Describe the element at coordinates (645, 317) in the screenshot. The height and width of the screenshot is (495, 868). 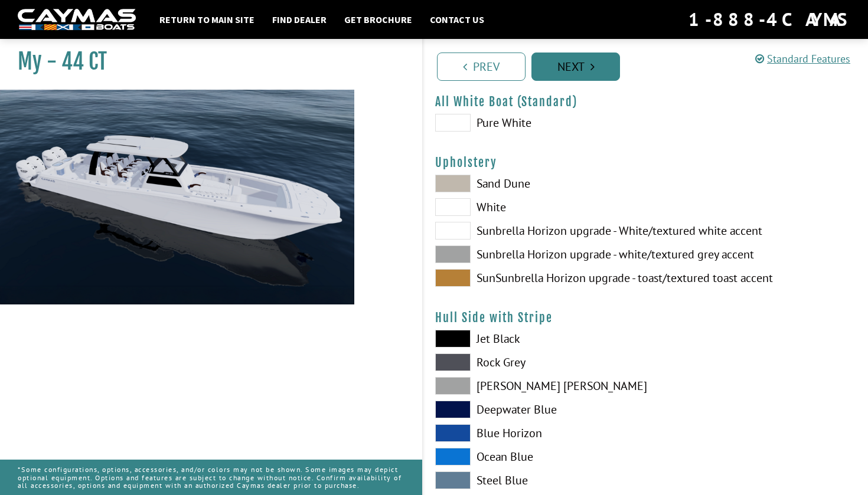
I see `h4: Hull Side with Stripe` at that location.